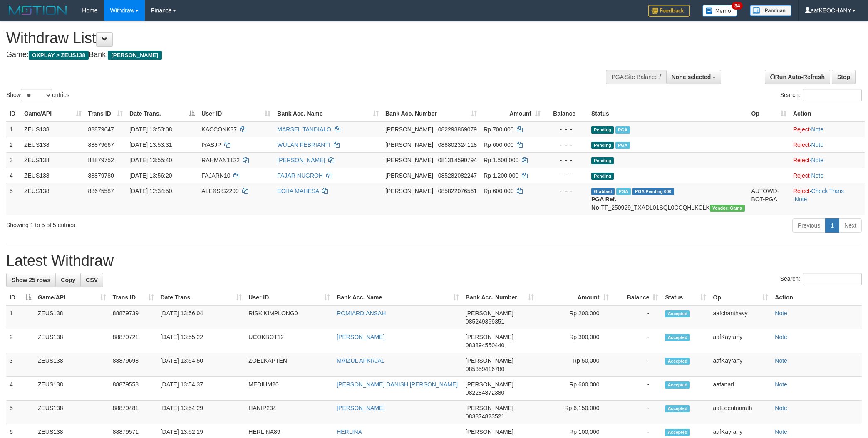  Describe the element at coordinates (289, 341) in the screenshot. I see `td: UCOKBOT12` at that location.